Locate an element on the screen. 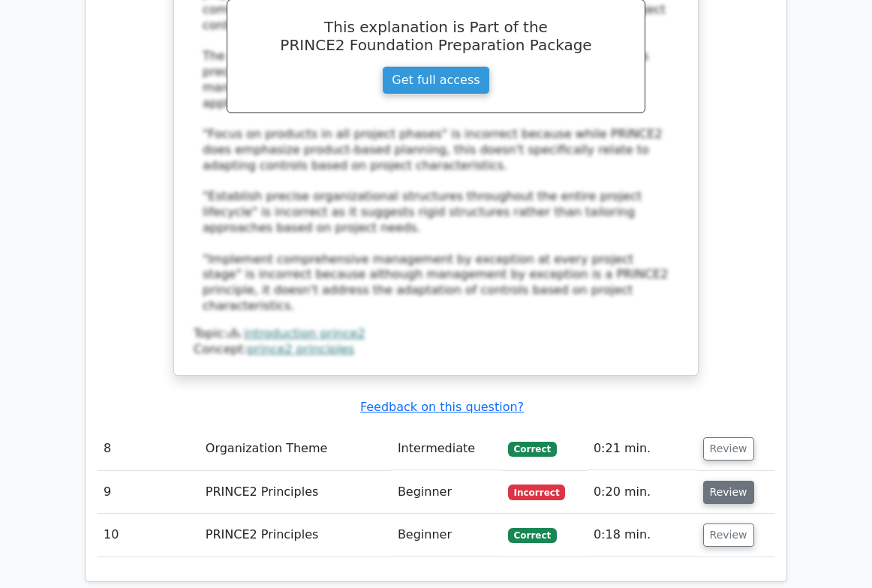 The height and width of the screenshot is (588, 872). td: Intermediate is located at coordinates (446, 449).